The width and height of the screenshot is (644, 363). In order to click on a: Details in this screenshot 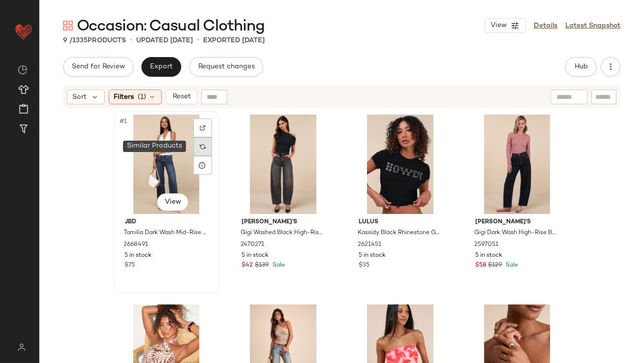, I will do `click(546, 26)`.